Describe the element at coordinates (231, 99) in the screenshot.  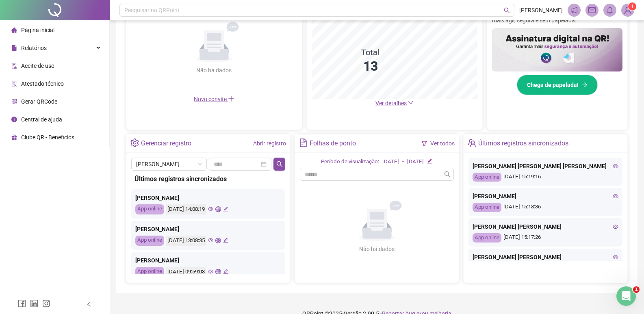
I see `span: plus` at that location.